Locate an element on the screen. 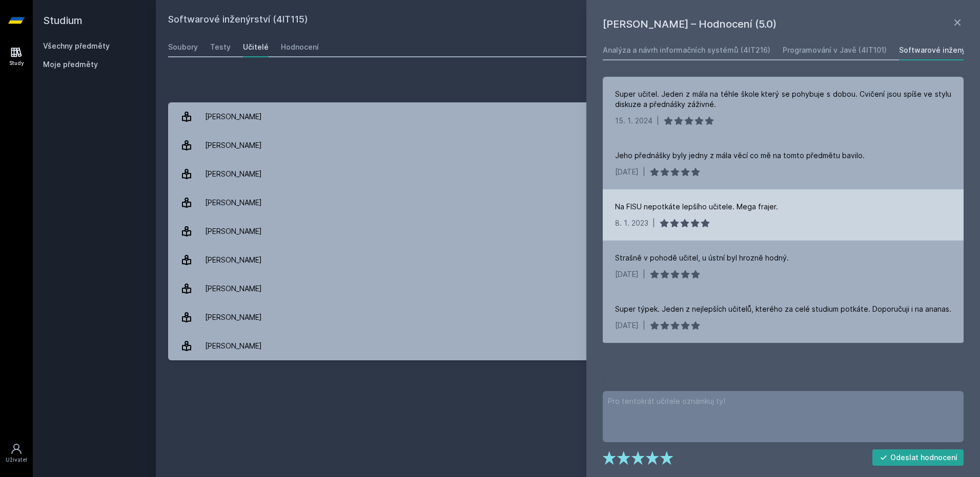  a: Učitelé is located at coordinates (256, 47).